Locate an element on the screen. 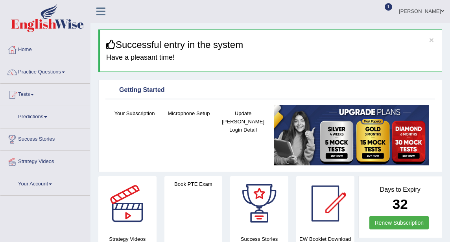  b: 32 is located at coordinates (400, 204).